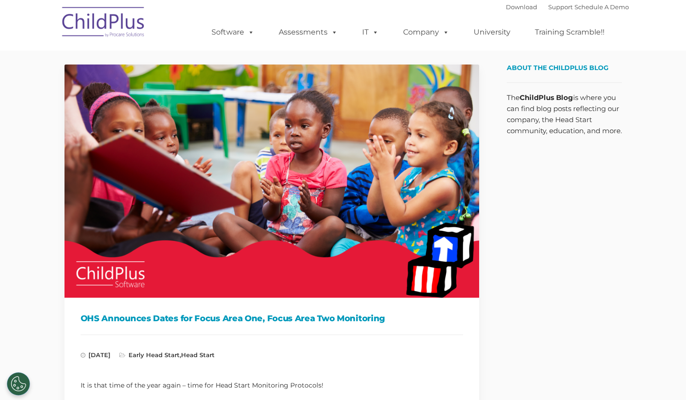  I want to click on p: The is where you can find blog posts reflecting our company, the Head Start community, education,..., so click(565, 114).